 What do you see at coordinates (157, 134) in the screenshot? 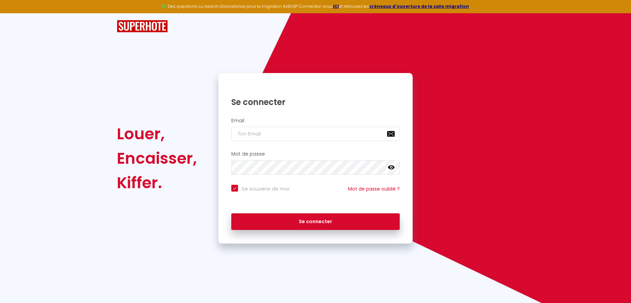
I see `div: Louer,` at bounding box center [157, 134].